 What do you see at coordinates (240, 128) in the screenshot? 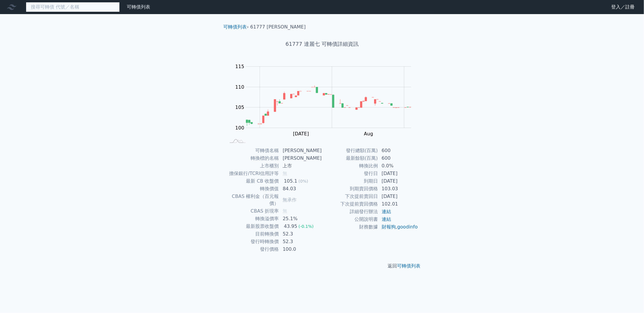
I see `tspan: 100` at bounding box center [240, 128].